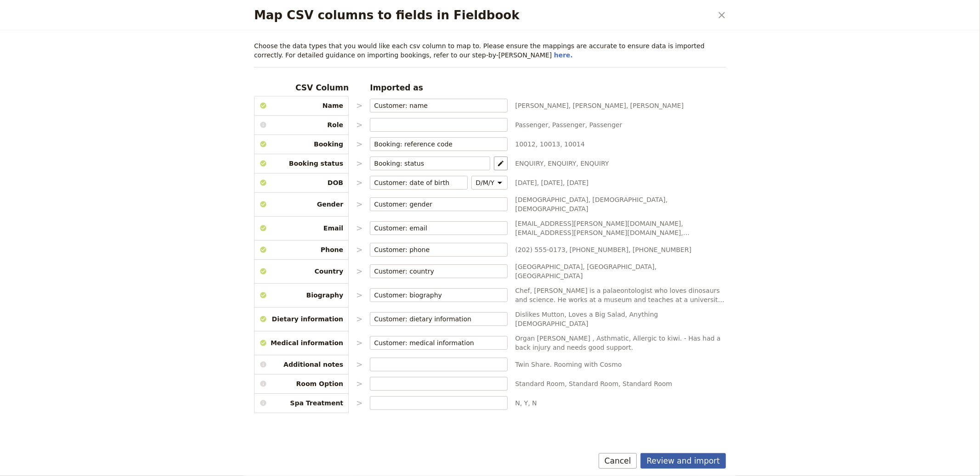  I want to click on span: Spa Treatment, so click(301, 403).